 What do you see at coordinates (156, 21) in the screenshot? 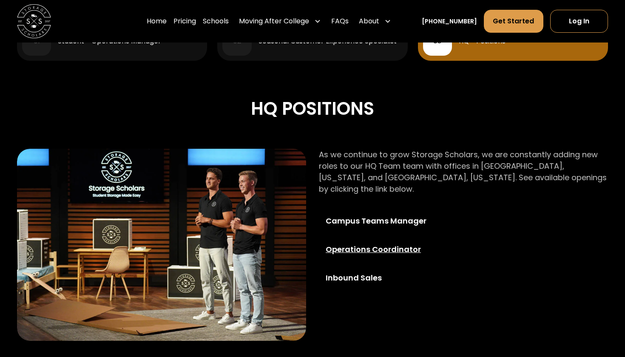
I see `a: Home` at bounding box center [156, 21].